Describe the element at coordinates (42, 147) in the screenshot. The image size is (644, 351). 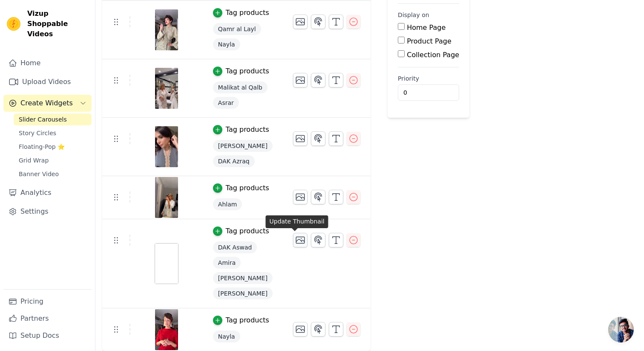
I see `span: Floating-Pop ⭐` at that location.